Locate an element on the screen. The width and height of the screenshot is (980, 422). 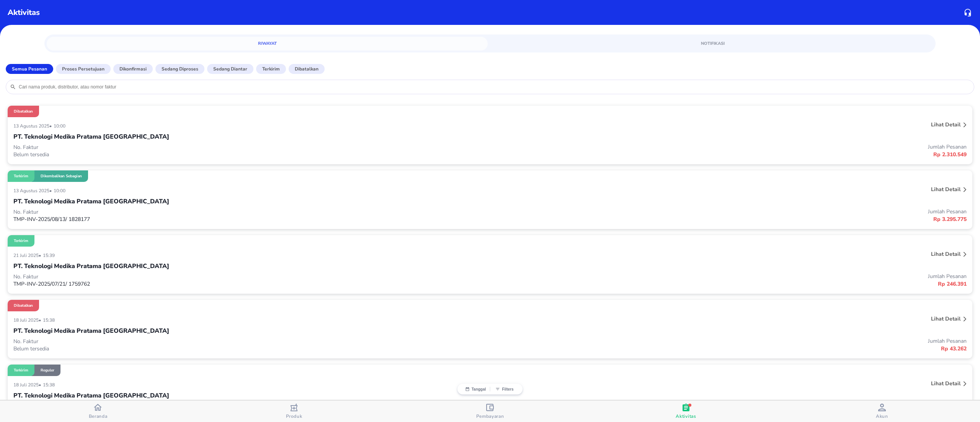
p: Dikonfirmasi is located at coordinates (133, 69).